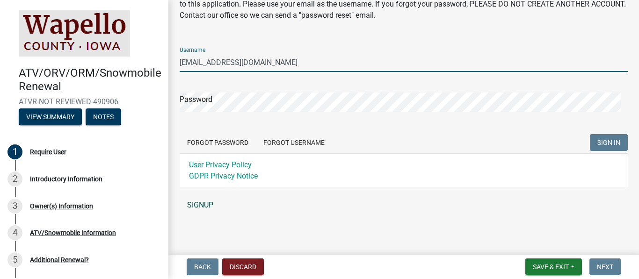 The image size is (639, 279). I want to click on span: Save & Exit, so click(551, 267).